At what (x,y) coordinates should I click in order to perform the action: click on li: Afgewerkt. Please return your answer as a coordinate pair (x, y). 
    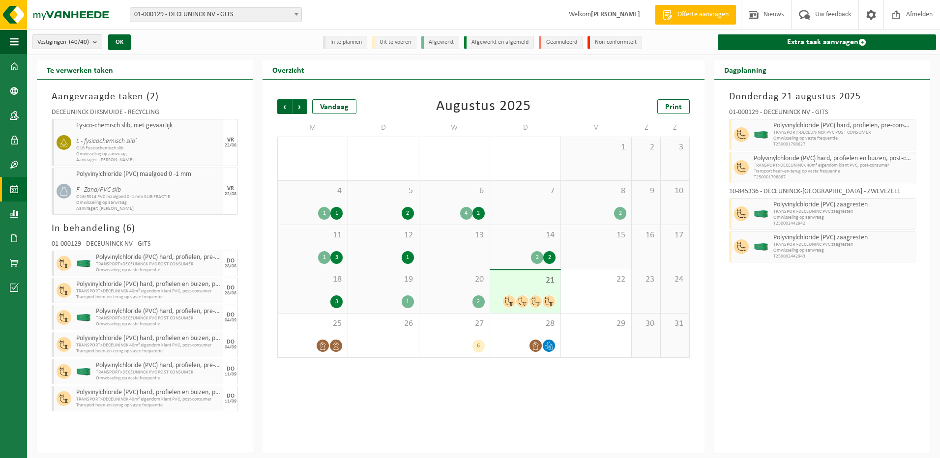
    Looking at the image, I should click on (440, 42).